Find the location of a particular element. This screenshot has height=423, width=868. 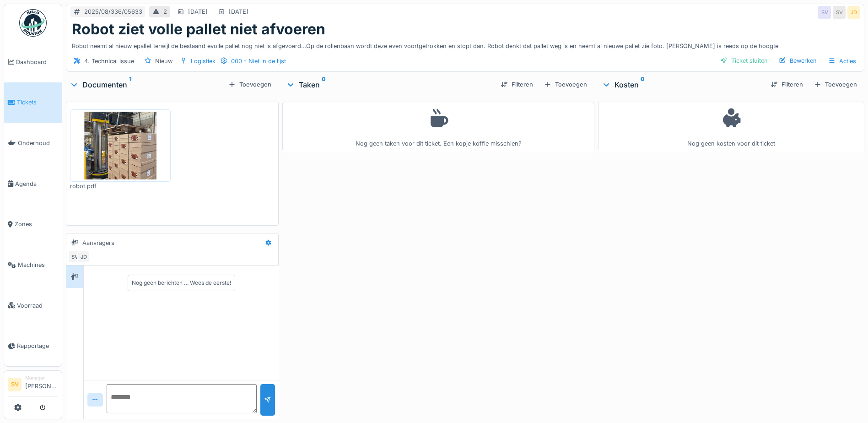

div: Manager is located at coordinates (42, 378).